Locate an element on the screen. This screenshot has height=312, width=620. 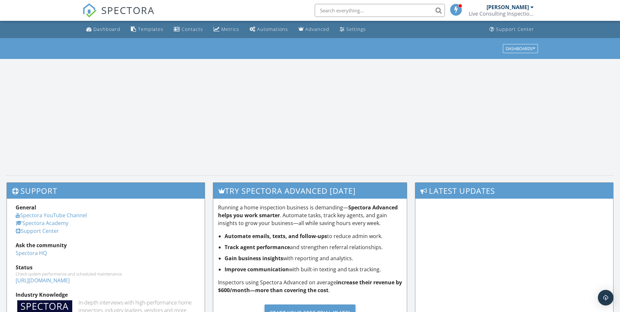
div: Check system performance and scheduled maintenance. is located at coordinates (106, 274).